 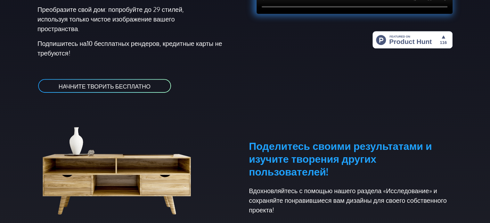 What do you see at coordinates (123, 43) in the screenshot?
I see `font: 10 бесплатных рендеров` at bounding box center [123, 43].